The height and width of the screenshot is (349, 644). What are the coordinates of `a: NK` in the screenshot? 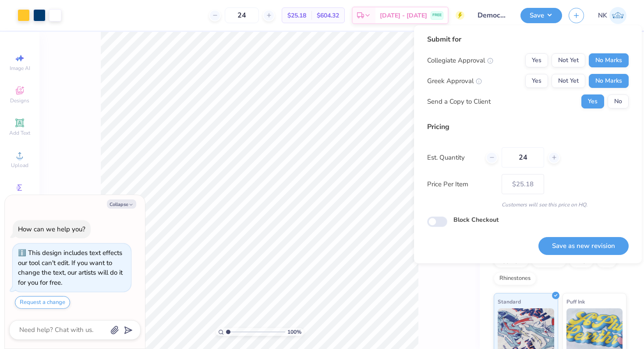 It's located at (612, 15).